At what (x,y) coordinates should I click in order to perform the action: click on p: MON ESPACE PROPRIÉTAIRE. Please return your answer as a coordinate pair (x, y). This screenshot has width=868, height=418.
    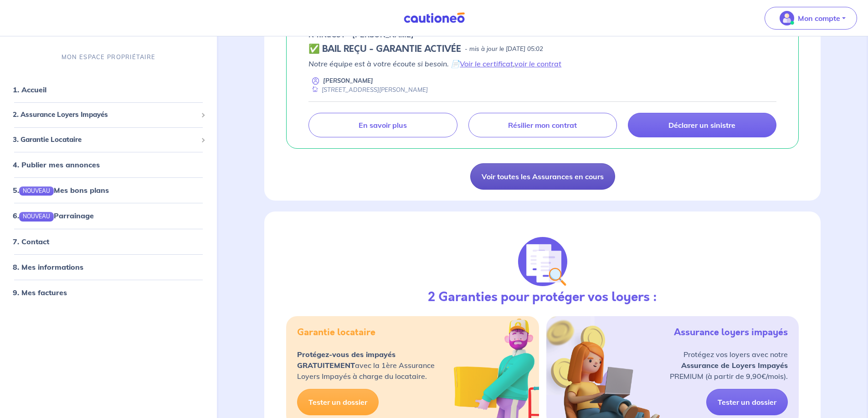
    Looking at the image, I should click on (108, 57).